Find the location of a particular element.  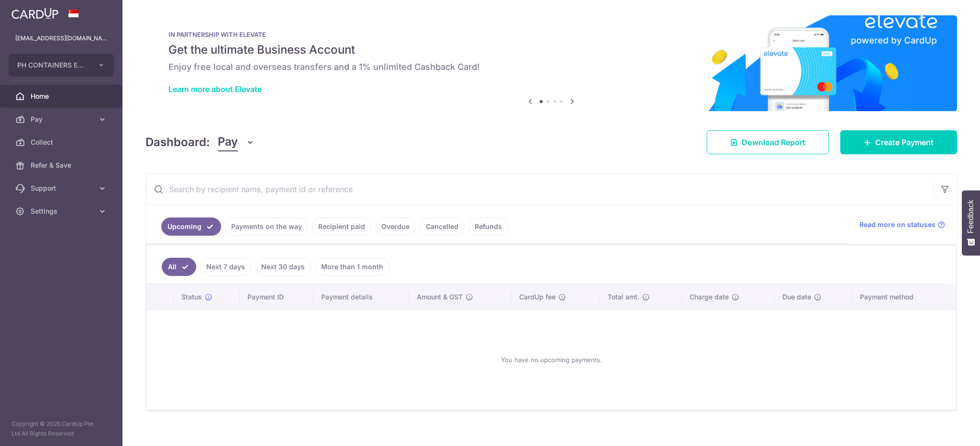

a: Read more on statuses is located at coordinates (902, 225).